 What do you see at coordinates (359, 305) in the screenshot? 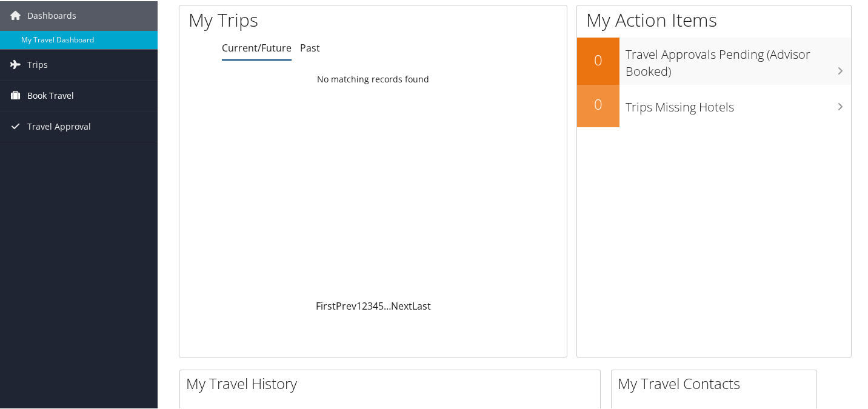
I see `a: 1` at bounding box center [359, 305].